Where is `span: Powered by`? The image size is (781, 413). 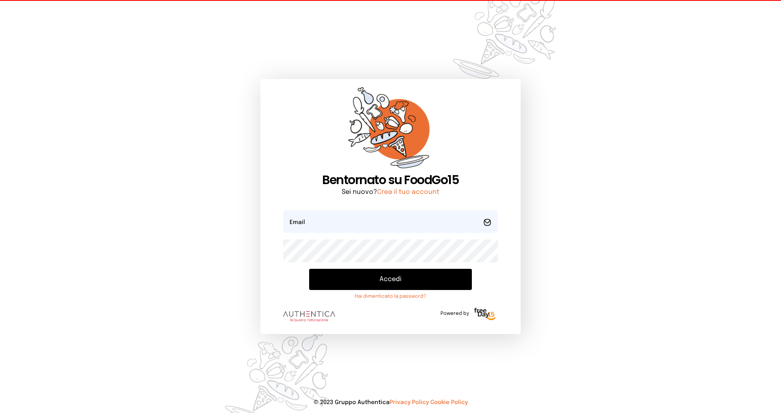
span: Powered by is located at coordinates (455, 313).